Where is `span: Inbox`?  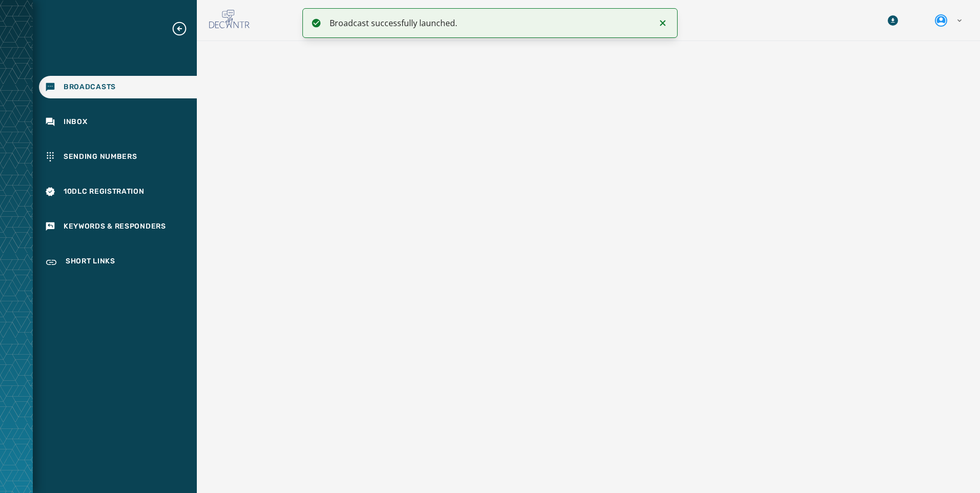
span: Inbox is located at coordinates (75, 122).